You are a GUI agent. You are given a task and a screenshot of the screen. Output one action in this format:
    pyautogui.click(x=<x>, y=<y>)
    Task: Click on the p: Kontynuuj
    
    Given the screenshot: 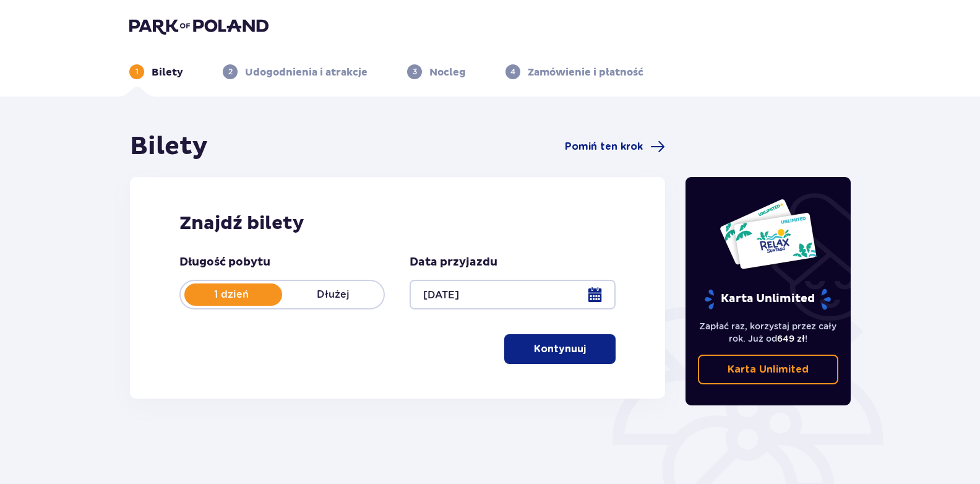 What is the action you would take?
    pyautogui.click(x=559, y=349)
    